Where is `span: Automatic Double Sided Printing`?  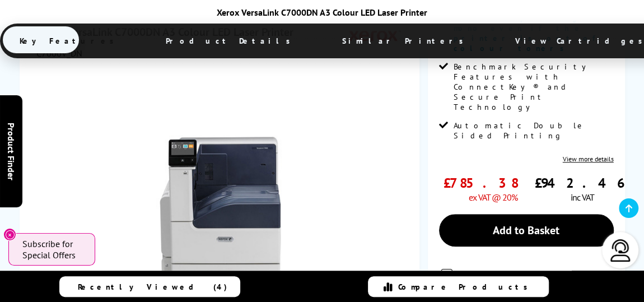
span: Automatic Double Sided Printing is located at coordinates (533, 130).